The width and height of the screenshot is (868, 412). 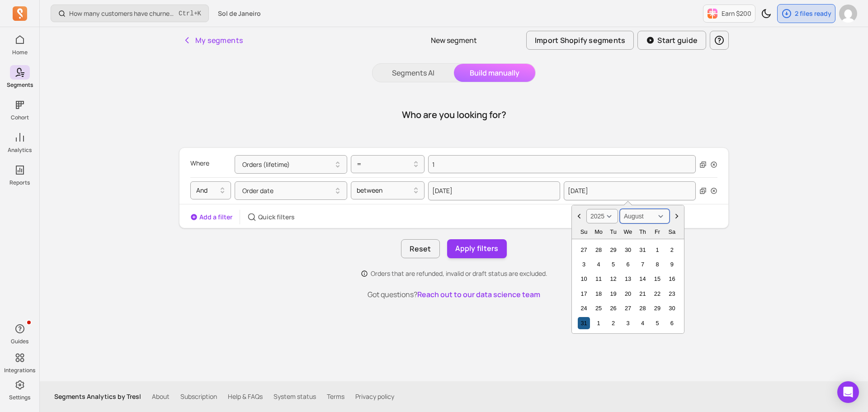 I want to click on button: Toggle dark mode, so click(x=766, y=14).